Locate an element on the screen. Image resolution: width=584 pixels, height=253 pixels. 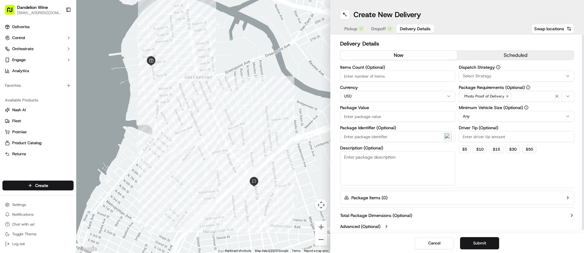
input: Enter package identifier is located at coordinates (397, 136).